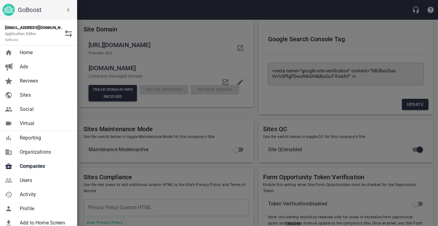 This screenshot has width=438, height=226. Describe the element at coordinates (20, 37) in the screenshot. I see `span: Application Editor` at that location.